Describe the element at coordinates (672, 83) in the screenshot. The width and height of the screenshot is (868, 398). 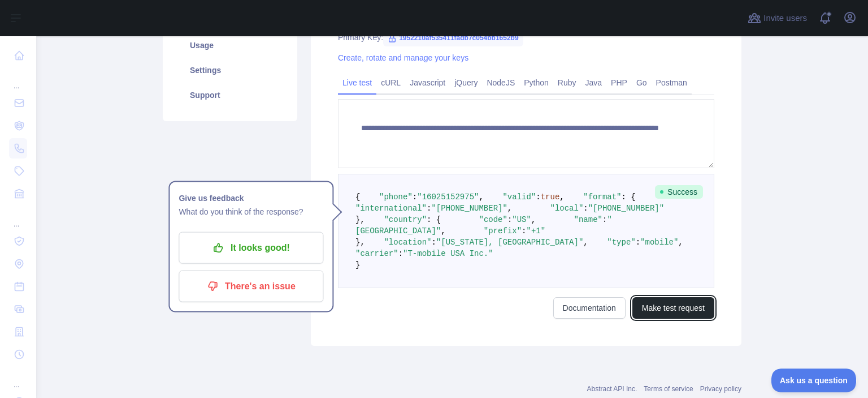
I see `a: Postman` at that location.